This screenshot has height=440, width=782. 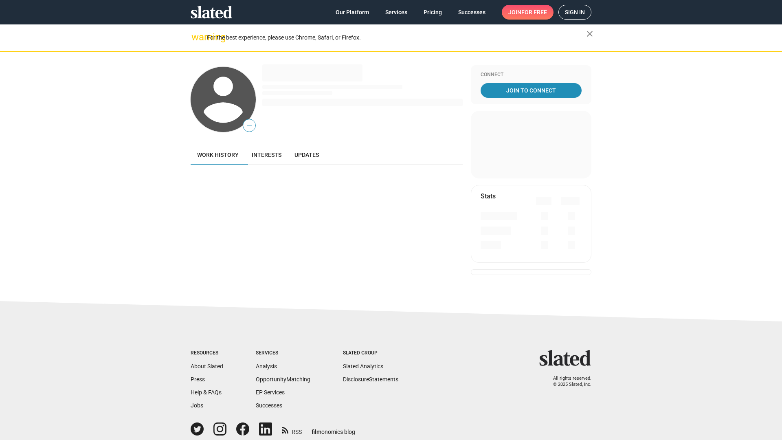 What do you see at coordinates (371, 379) in the screenshot?
I see `a: DisclosureStatements` at bounding box center [371, 379].